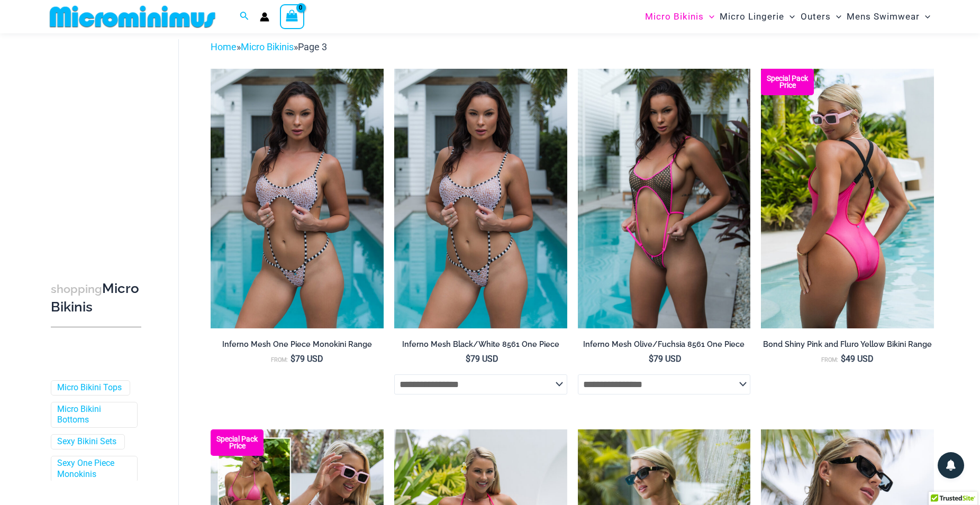 The height and width of the screenshot is (505, 980). Describe the element at coordinates (848, 198) in the screenshot. I see `a: Bond Shiny Pink 8935 One Piece 09v2 Bond Shiny Pink 8935 One Piece 08Bond Shiny Pink 8935 One Pie...` at that location.